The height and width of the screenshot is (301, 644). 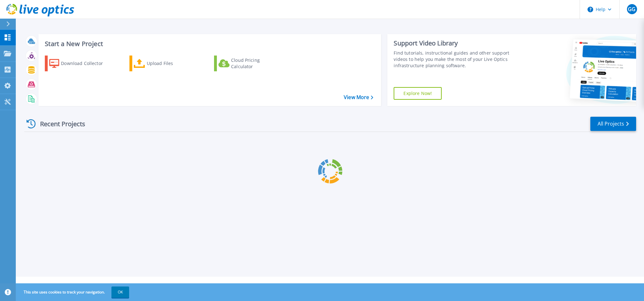 I want to click on span: This site uses cookies to track your navigation., so click(x=73, y=292).